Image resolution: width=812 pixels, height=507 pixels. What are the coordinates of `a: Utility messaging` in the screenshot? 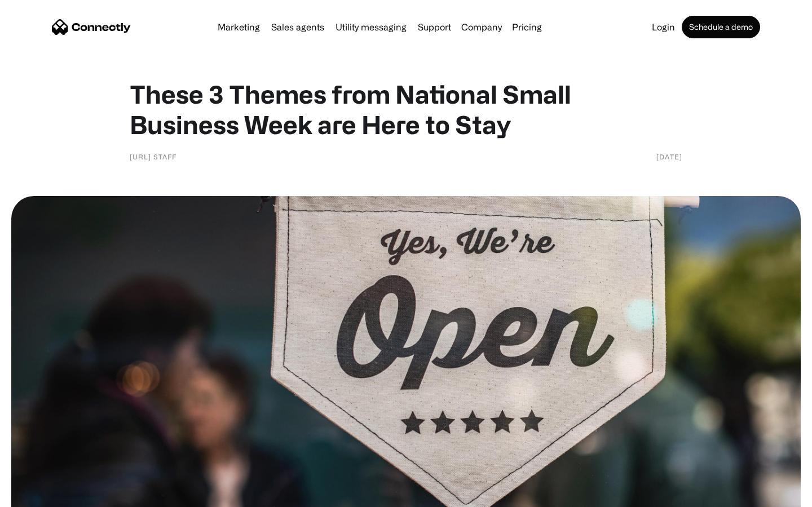 It's located at (371, 27).